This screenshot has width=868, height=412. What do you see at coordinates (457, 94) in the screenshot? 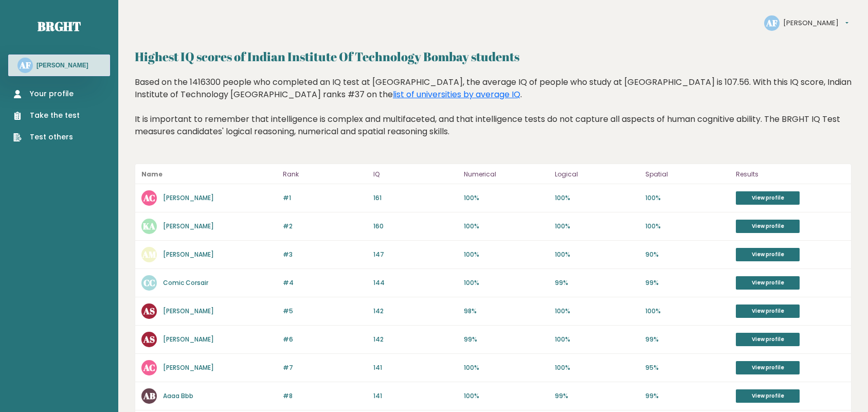
I see `a: list of universities by average IQ` at bounding box center [457, 94].